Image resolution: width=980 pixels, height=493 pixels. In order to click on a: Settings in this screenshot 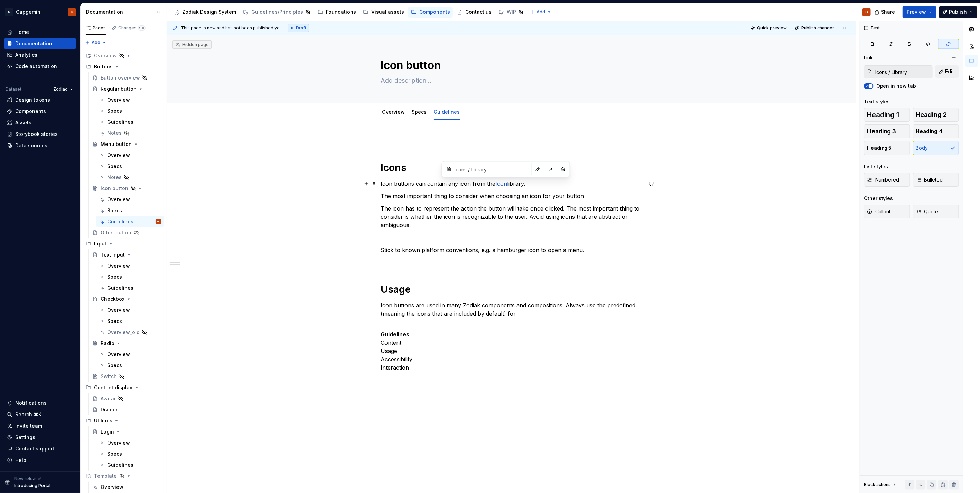, I will do `click(40, 437)`.